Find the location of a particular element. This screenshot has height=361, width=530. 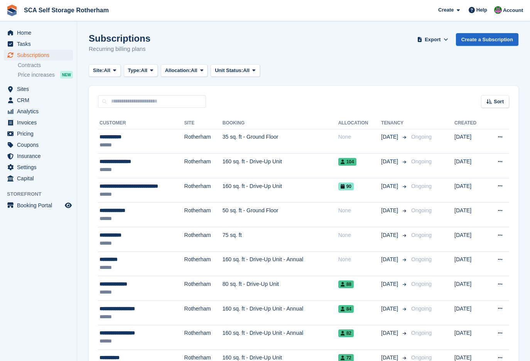

span: 90 is located at coordinates (346, 187).